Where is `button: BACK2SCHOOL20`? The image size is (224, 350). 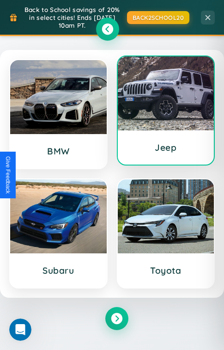 button: BACK2SCHOOL20 is located at coordinates (159, 18).